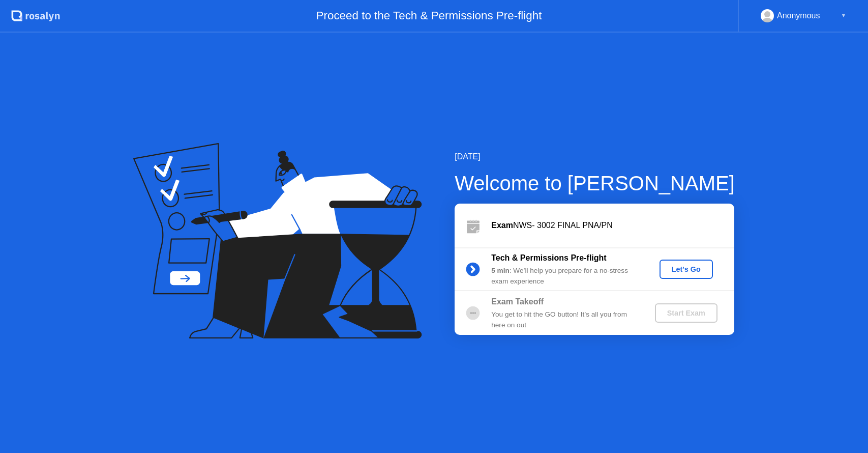 The image size is (868, 453). I want to click on button: Let's Go, so click(686, 269).